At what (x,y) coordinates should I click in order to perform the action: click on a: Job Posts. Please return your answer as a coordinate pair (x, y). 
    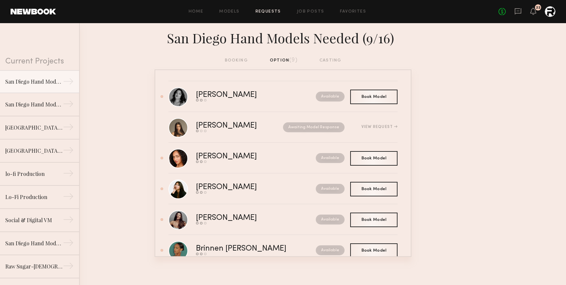
    Looking at the image, I should click on (310, 12).